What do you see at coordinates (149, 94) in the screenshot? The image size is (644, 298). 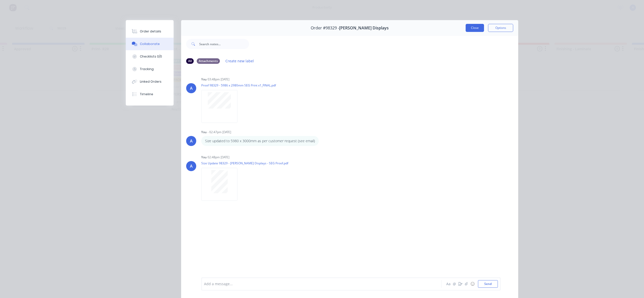 I see `button: Timeline` at bounding box center [149, 94].